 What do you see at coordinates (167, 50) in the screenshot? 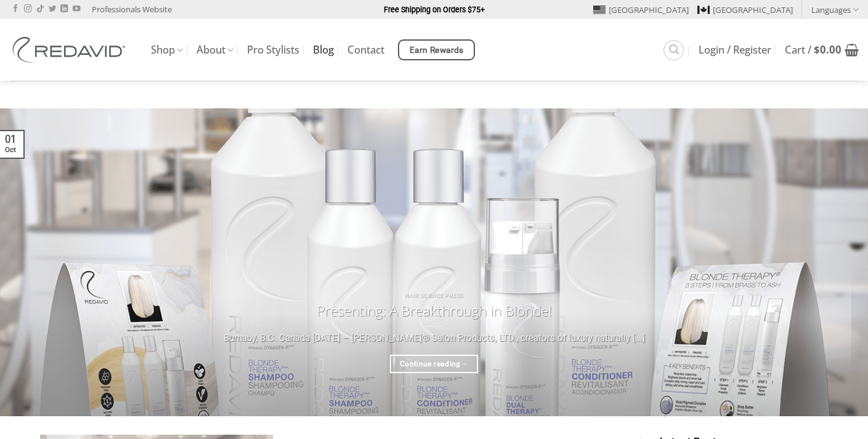
I see `a: Shop` at bounding box center [167, 50].